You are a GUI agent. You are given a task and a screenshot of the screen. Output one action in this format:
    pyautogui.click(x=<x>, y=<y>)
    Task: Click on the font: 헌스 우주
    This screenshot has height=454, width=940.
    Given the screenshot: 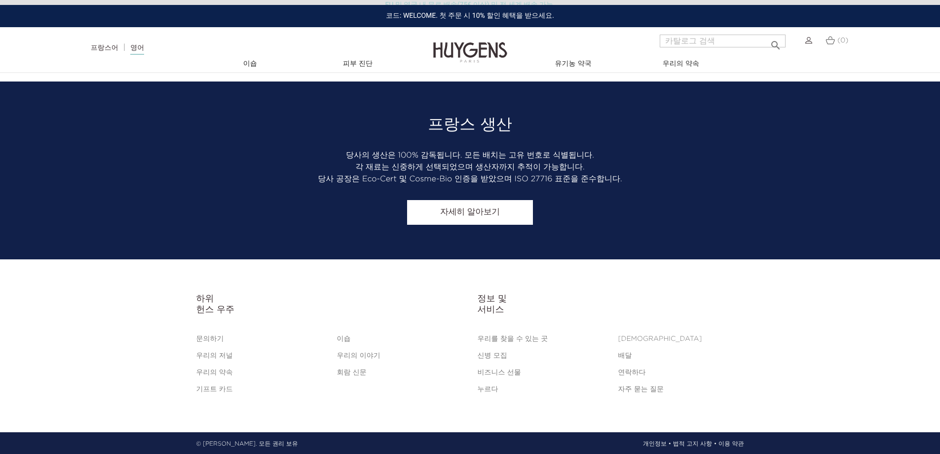 What is the action you would take?
    pyautogui.click(x=215, y=310)
    